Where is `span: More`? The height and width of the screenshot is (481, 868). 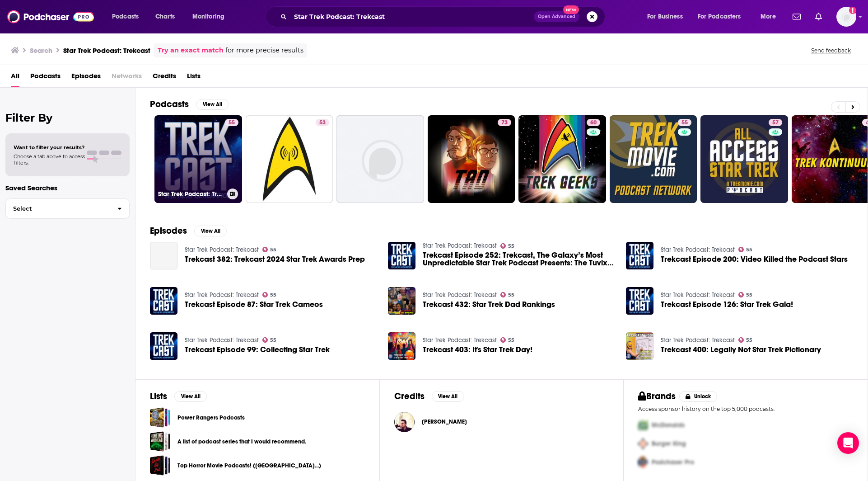 span: More is located at coordinates (768, 17).